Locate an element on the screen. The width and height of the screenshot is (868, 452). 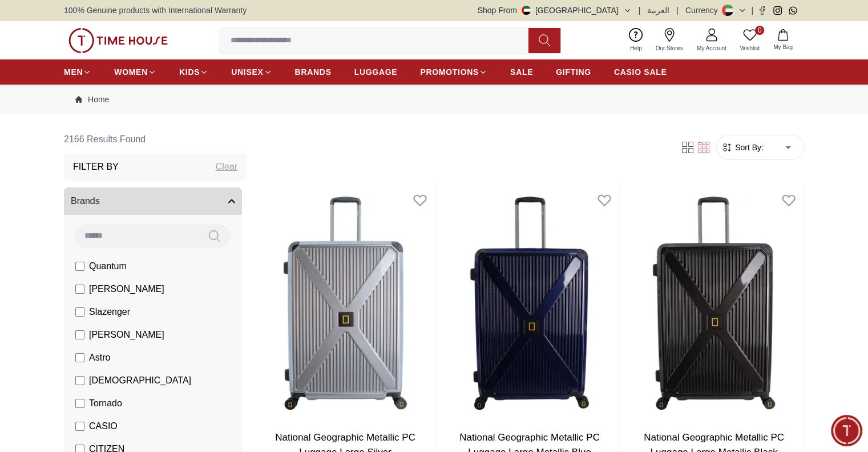
a: National Geographic Metallic PC Luggage Large Metallic Blue N223HA.71.119 is located at coordinates (530, 303).